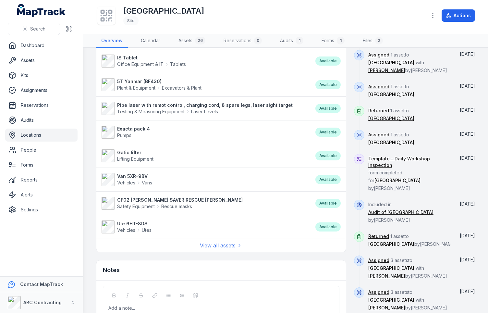 This screenshot has height=313, width=488. I want to click on a: Reservations0, so click(243, 41).